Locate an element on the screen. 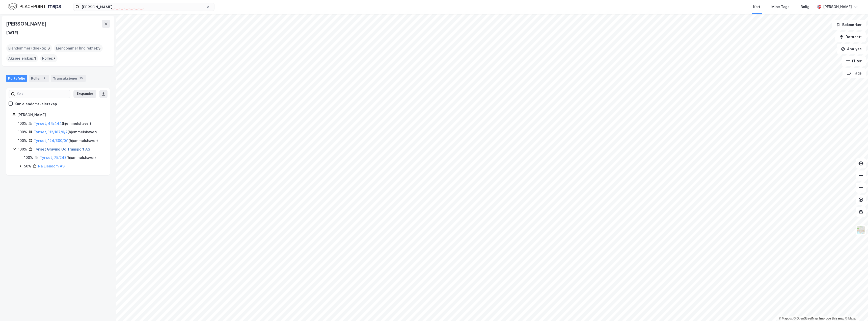 This screenshot has width=868, height=321. button: Tags is located at coordinates (854, 73).